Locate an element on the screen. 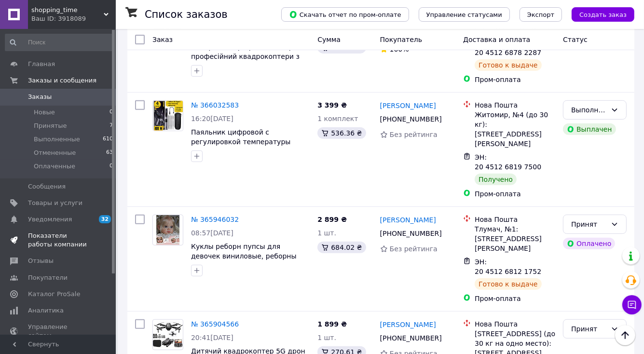 This screenshot has height=354, width=644. span: Новые is located at coordinates (44, 113).